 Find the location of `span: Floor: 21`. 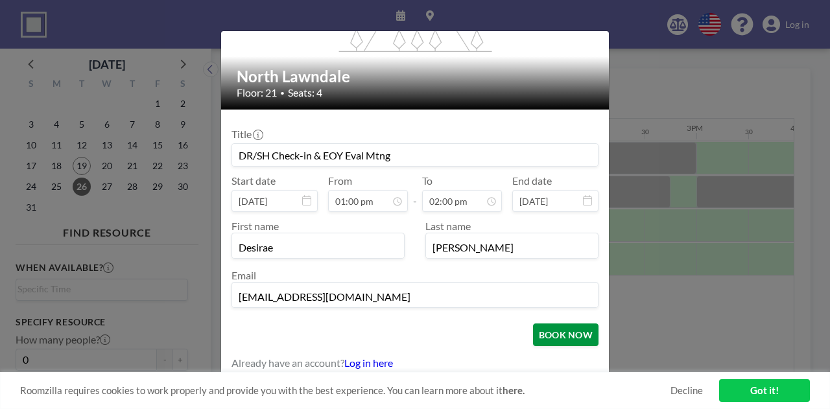

span: Floor: 21 is located at coordinates (257, 93).